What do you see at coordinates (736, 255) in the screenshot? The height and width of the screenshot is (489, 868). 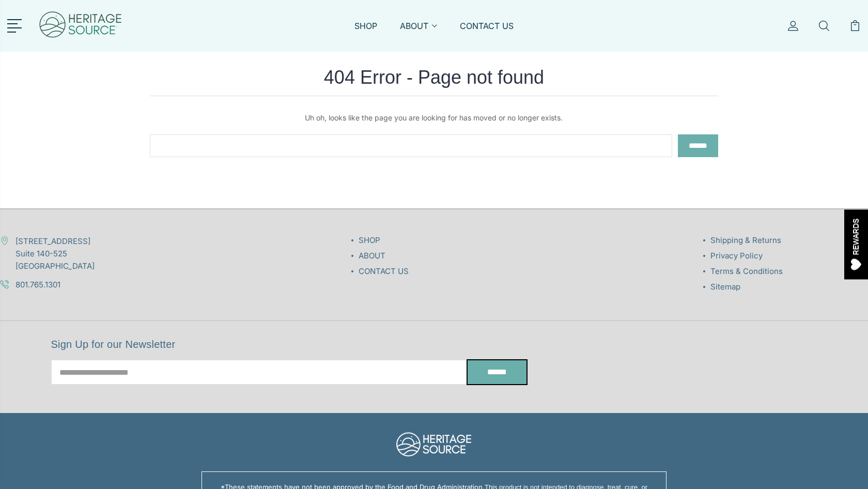 I see `a: Privacy Policy` at bounding box center [736, 255].